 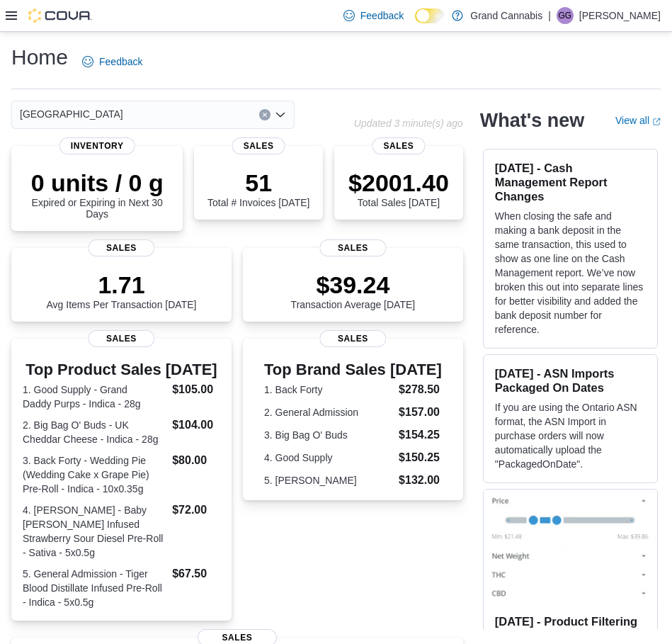 What do you see at coordinates (570, 273) in the screenshot?
I see `p: When closing the safe and making a bank deposit in the same transaction, this used to show as one...` at bounding box center [570, 273].